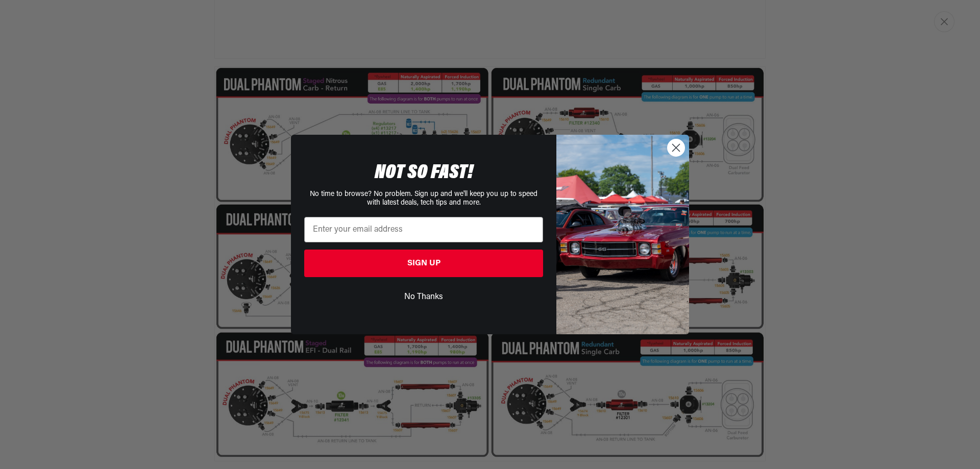  Describe the element at coordinates (424, 229) in the screenshot. I see `input: Enter your email address` at that location.